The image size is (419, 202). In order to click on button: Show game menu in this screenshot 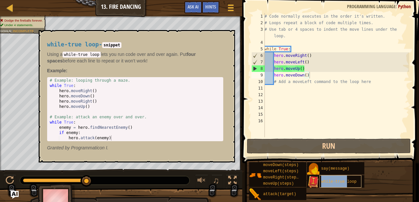, I will do `click(231, 9)`.